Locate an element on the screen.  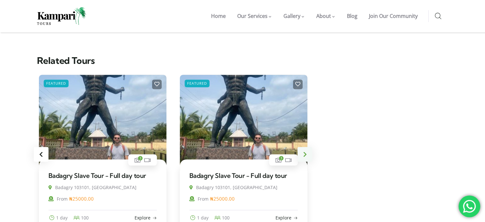
span: Our Services is located at coordinates (252, 16).